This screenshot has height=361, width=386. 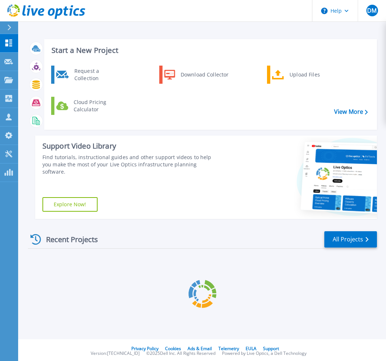 I want to click on a: Request a Collection, so click(x=88, y=75).